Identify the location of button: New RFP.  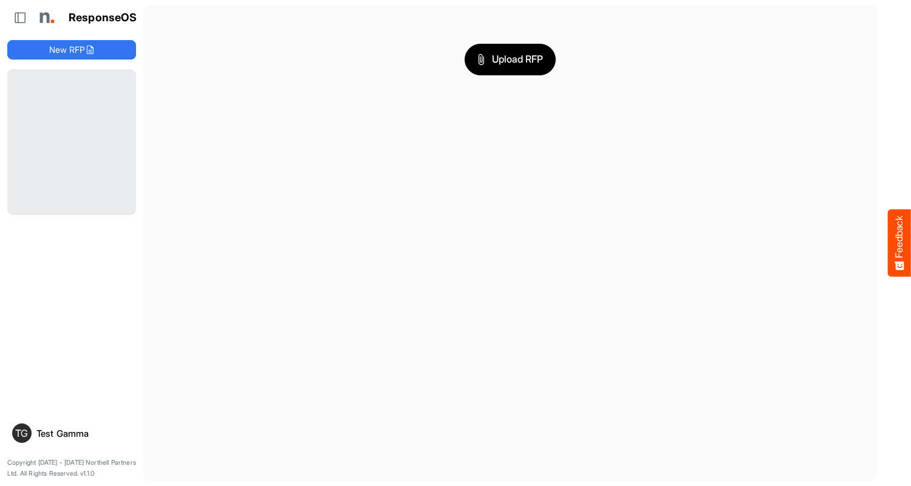
(72, 50).